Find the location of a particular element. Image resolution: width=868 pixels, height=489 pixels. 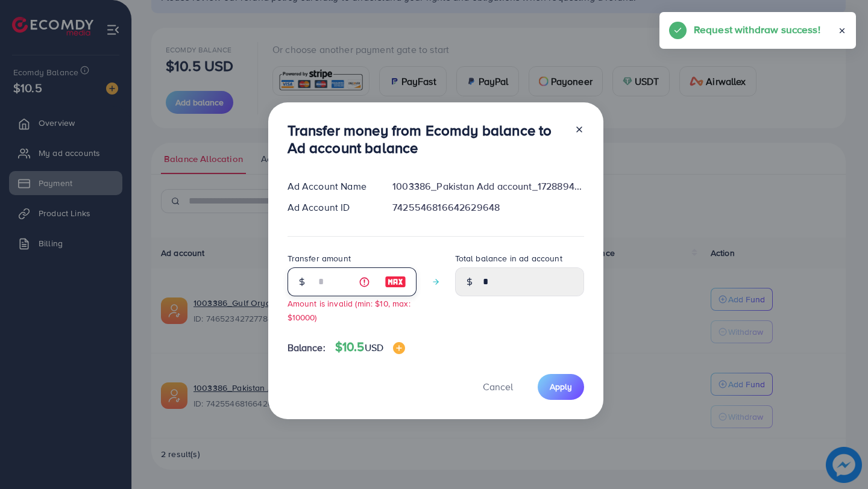

label: Total balance in ad account is located at coordinates (508, 258).